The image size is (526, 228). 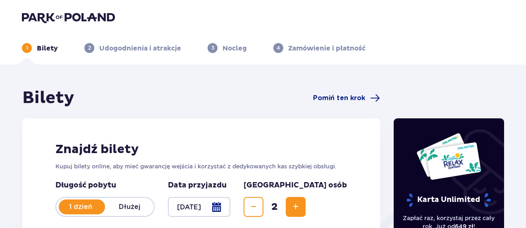 I want to click on p: Bilety, so click(x=47, y=48).